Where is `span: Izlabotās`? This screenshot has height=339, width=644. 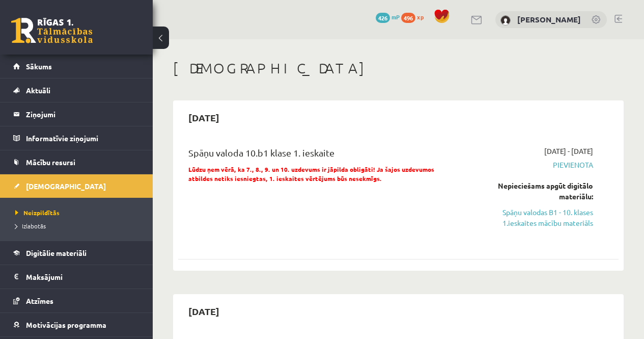
span: Izlabotās is located at coordinates (31, 226).